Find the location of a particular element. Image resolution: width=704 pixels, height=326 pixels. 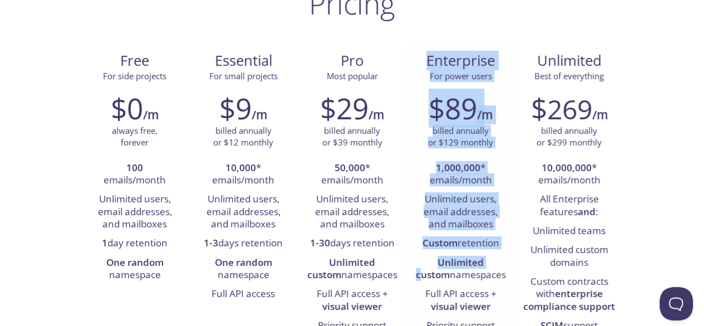

span: For side projects is located at coordinates (135, 76).